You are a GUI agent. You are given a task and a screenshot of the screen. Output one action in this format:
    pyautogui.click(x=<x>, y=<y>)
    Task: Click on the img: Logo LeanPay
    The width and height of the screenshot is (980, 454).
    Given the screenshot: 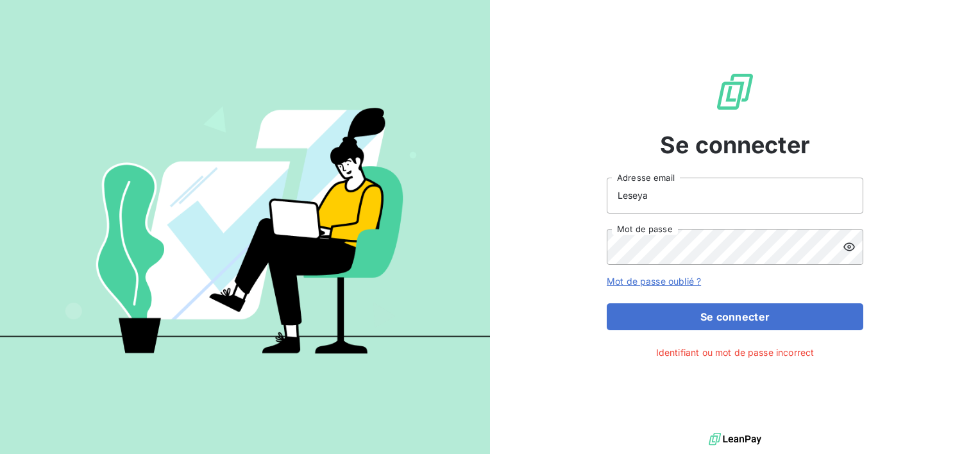 What is the action you would take?
    pyautogui.click(x=735, y=92)
    